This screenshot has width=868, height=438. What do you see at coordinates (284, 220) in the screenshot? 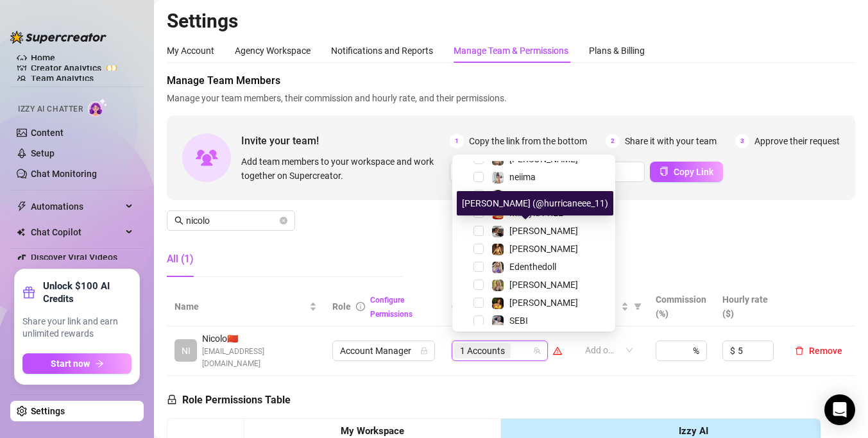
I see `button: close-circle` at bounding box center [284, 220].